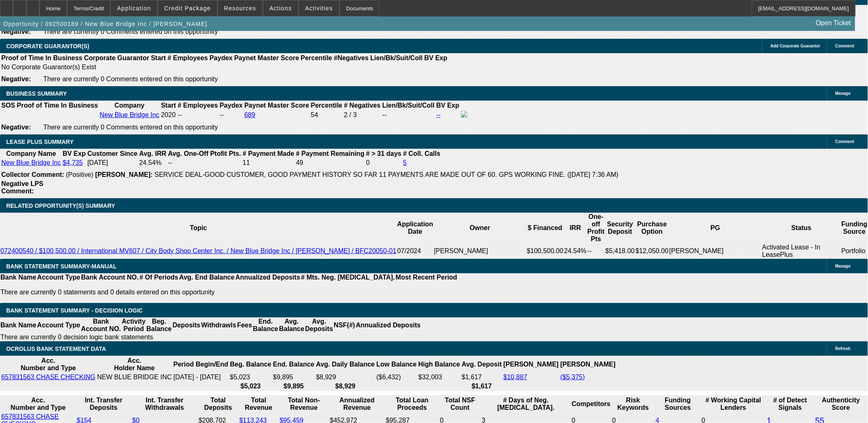 This screenshot has height=423, width=868. What do you see at coordinates (101, 326) in the screenshot?
I see `th: Bank Account NO.` at bounding box center [101, 326].